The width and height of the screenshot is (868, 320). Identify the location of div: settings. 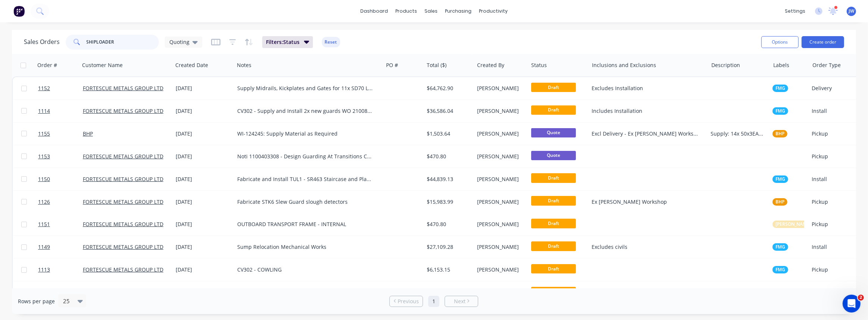
(795, 11).